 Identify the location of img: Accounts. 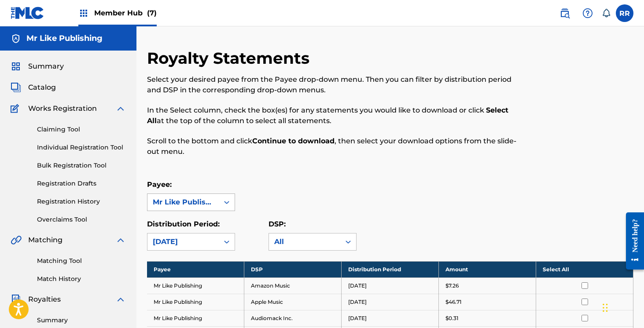
(16, 39).